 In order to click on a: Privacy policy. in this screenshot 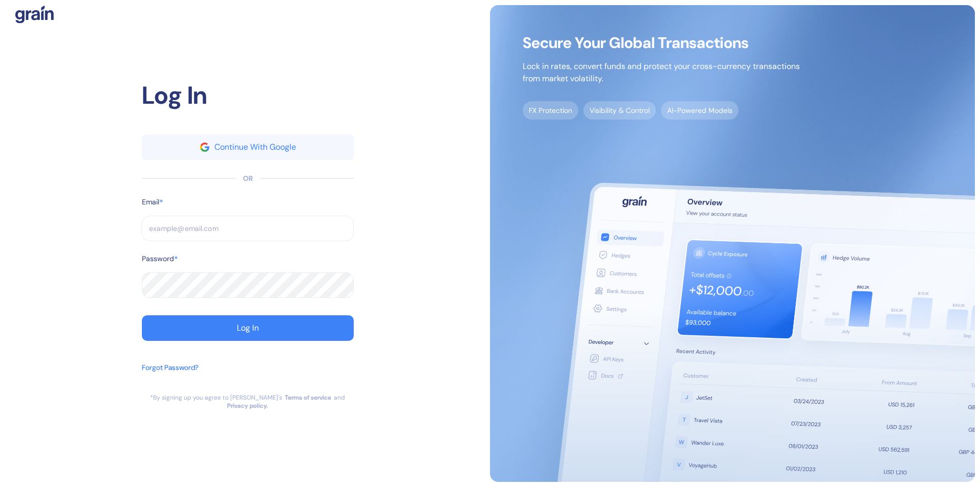, I will do `click(248, 405)`.